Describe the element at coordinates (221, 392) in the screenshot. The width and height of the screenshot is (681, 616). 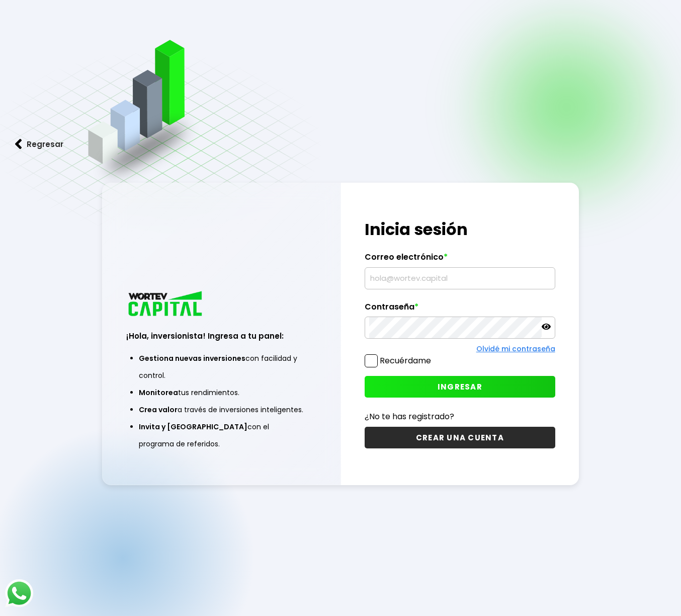
I see `li: tus rendimientos.` at that location.